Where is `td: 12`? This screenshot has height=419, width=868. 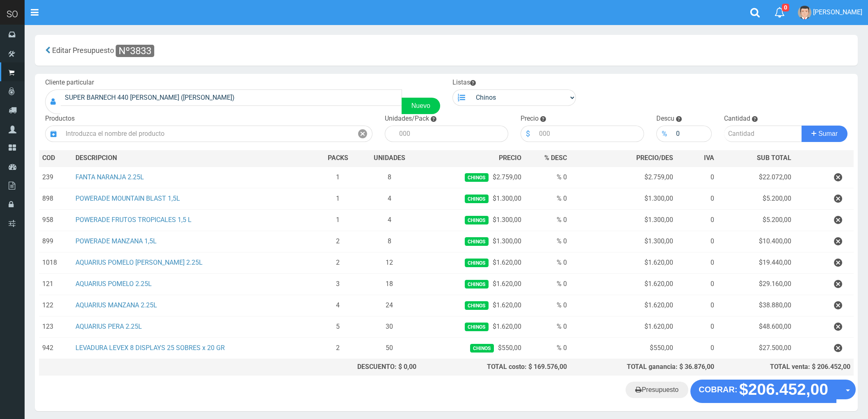
td: 12 is located at coordinates (389, 263).